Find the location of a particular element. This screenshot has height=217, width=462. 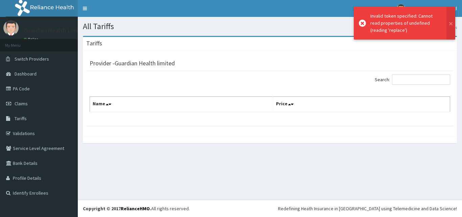

span: Guardian Health Limited is located at coordinates (433, 8).